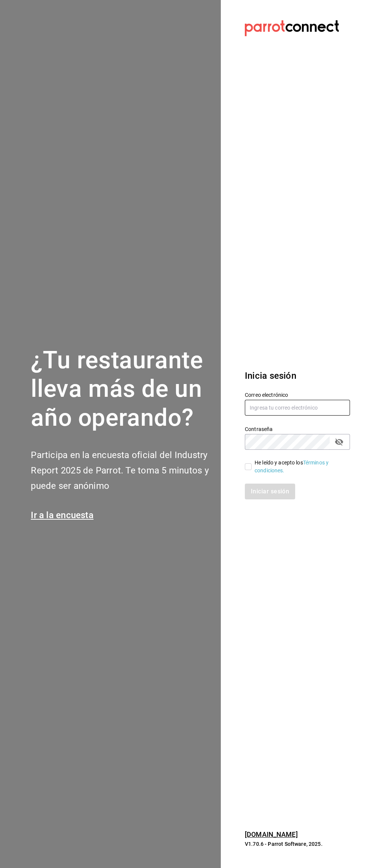 Image resolution: width=368 pixels, height=868 pixels. What do you see at coordinates (62, 515) in the screenshot?
I see `a: Ir a la encuesta` at bounding box center [62, 515].